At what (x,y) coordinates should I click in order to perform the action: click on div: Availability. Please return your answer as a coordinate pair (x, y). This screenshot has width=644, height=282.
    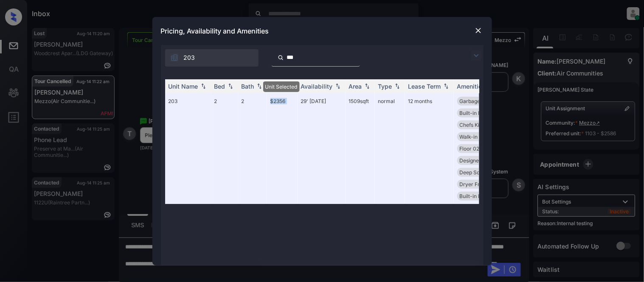
    Looking at the image, I should click on (317, 86).